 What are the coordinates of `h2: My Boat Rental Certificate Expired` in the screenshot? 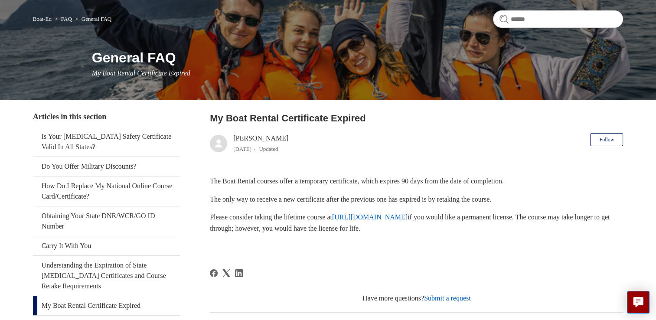 It's located at (416, 118).